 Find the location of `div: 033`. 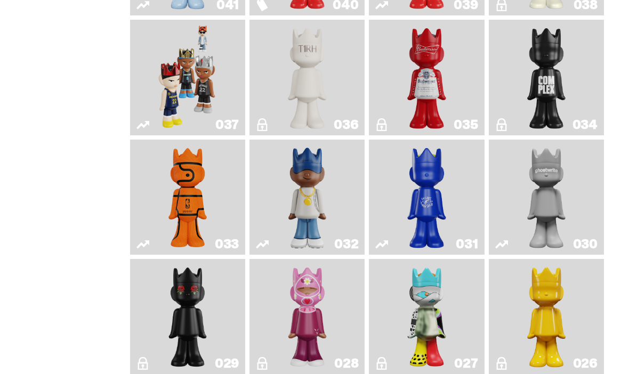

div: 033 is located at coordinates (227, 245).